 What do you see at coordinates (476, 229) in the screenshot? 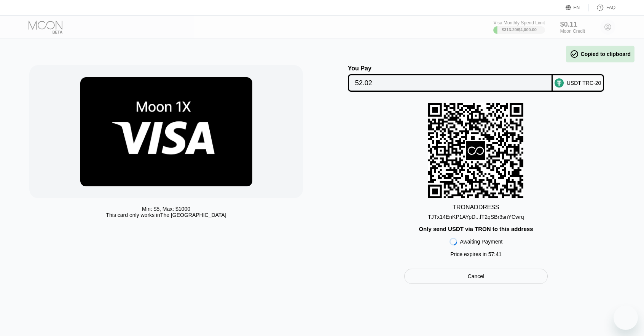
I see `div: Only send USDT via TRON to this address` at bounding box center [476, 229].